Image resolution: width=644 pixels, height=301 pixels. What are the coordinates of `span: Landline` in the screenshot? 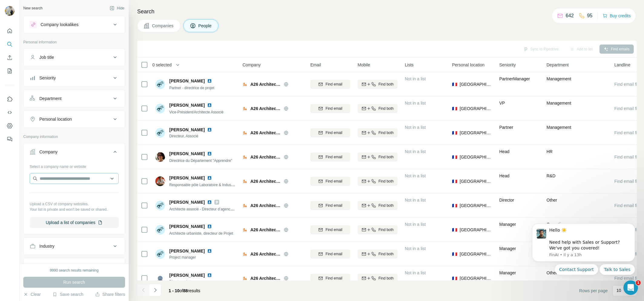 It's located at (622, 65).